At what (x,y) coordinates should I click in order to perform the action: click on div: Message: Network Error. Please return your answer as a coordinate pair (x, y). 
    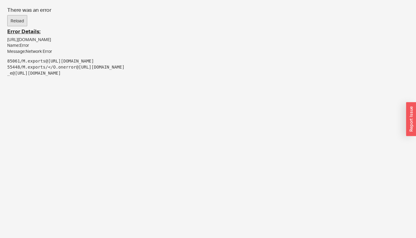
    Looking at the image, I should click on (208, 51).